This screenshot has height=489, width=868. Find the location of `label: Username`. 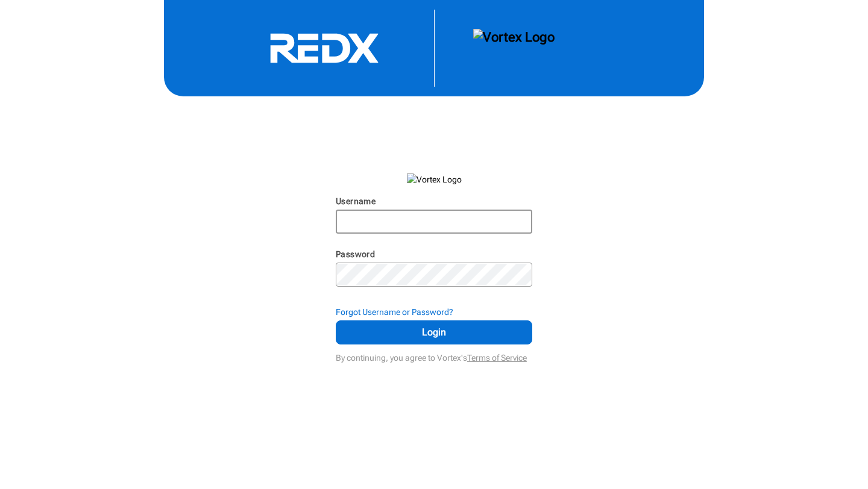

label: Username is located at coordinates (355, 201).